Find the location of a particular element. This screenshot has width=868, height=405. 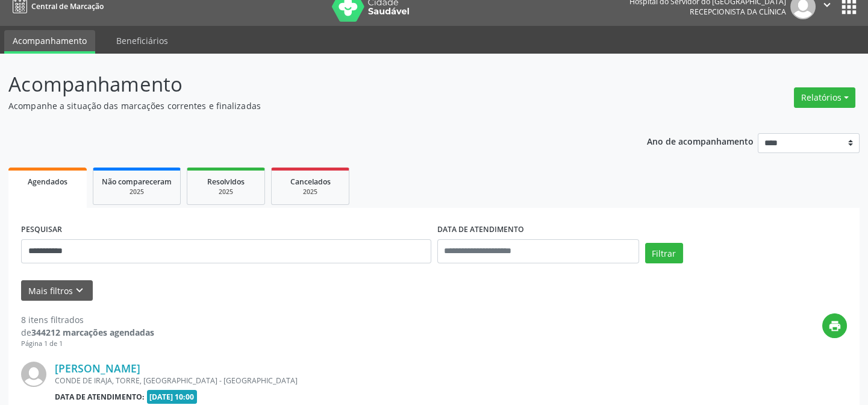

i: print is located at coordinates (835, 326).